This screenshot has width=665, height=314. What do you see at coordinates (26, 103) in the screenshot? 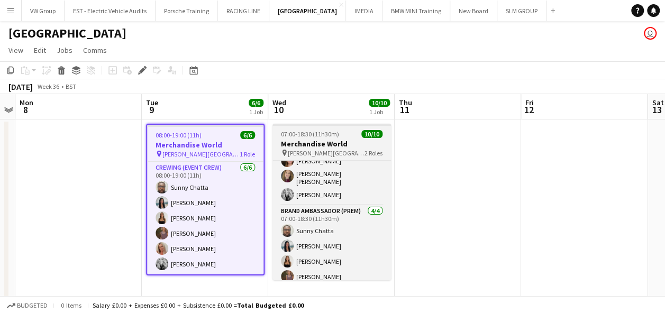
I see `span: Mon` at bounding box center [26, 103].